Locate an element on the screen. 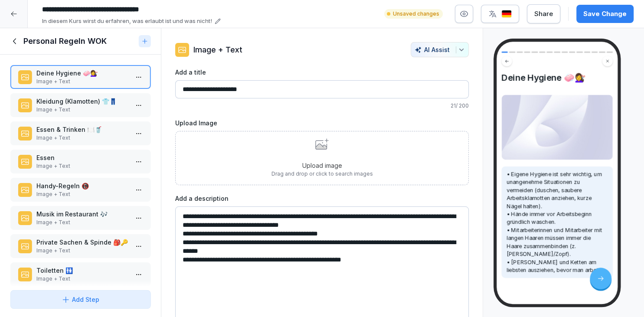  div: Share is located at coordinates (543, 14).